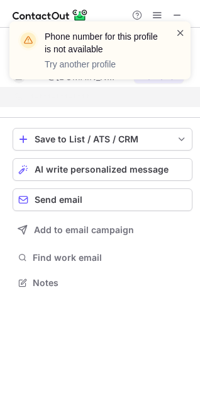 The height and width of the screenshot is (402, 200). Describe the element at coordinates (110, 258) in the screenshot. I see `span: Find work email` at that location.